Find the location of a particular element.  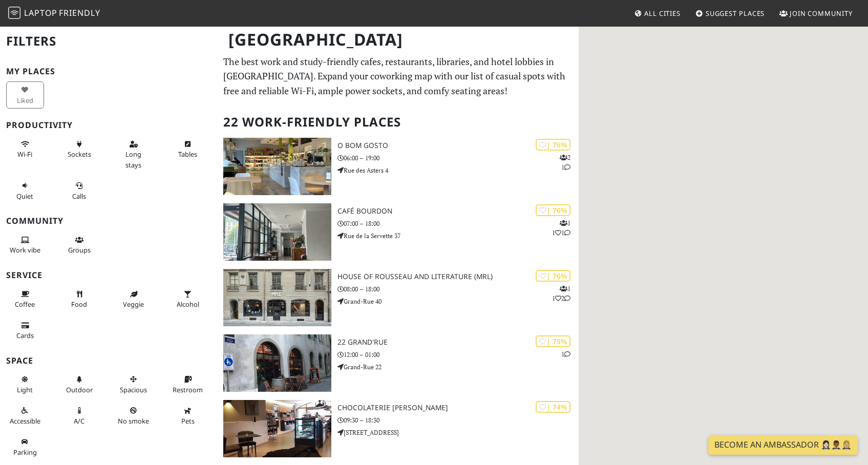

span: People working is located at coordinates (25, 250).